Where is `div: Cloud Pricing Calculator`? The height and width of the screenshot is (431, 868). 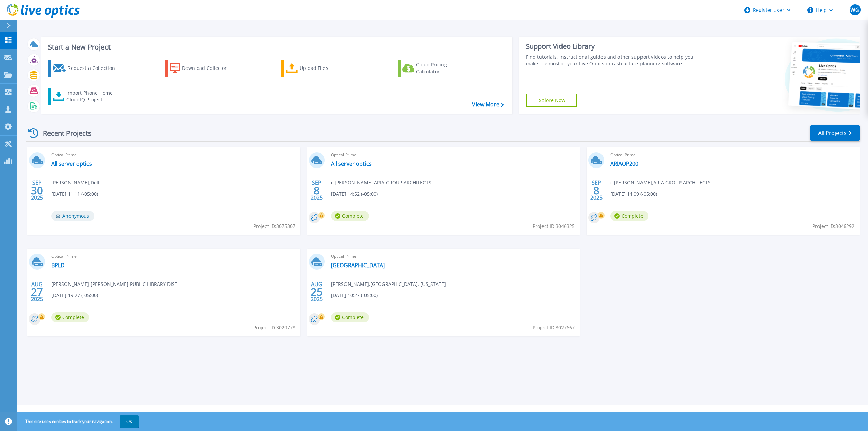 div: Cloud Pricing Calculator is located at coordinates (443, 68).